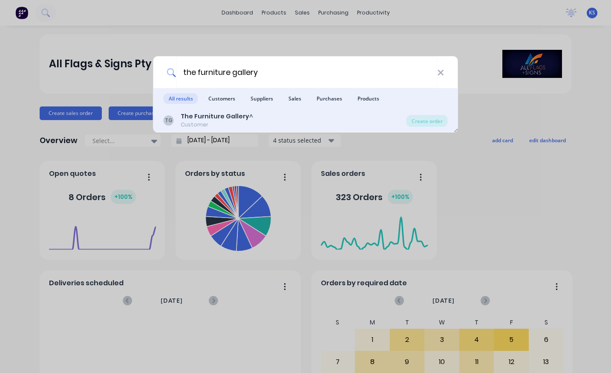  I want to click on span: Sales, so click(295, 98).